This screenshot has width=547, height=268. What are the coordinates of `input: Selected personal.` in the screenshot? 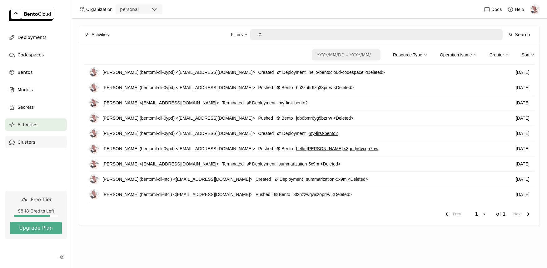 It's located at (140, 10).